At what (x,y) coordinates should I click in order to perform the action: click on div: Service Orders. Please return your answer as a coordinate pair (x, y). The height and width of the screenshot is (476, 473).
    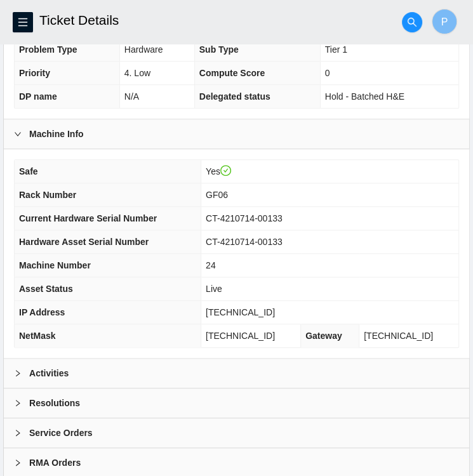
    Looking at the image, I should click on (236, 433).